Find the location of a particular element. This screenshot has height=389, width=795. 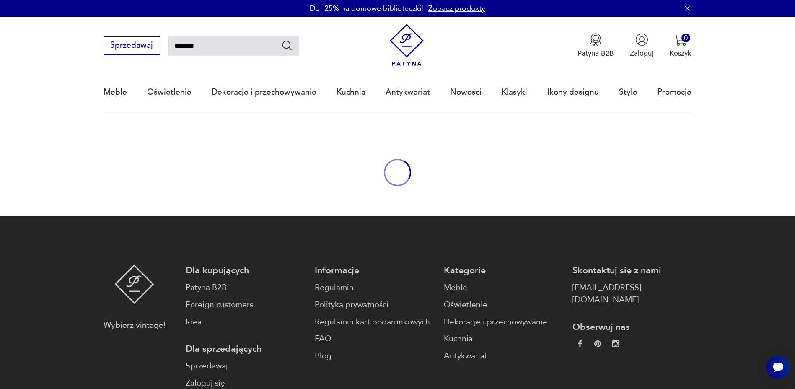

button: Patyna B2B is located at coordinates (596, 46).